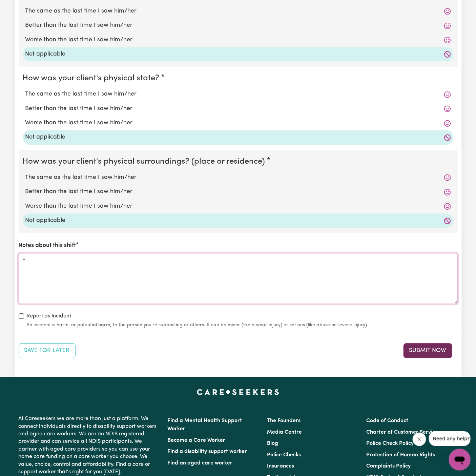 The height and width of the screenshot is (476, 476). Describe the element at coordinates (284, 432) in the screenshot. I see `a: Media Centre` at that location.